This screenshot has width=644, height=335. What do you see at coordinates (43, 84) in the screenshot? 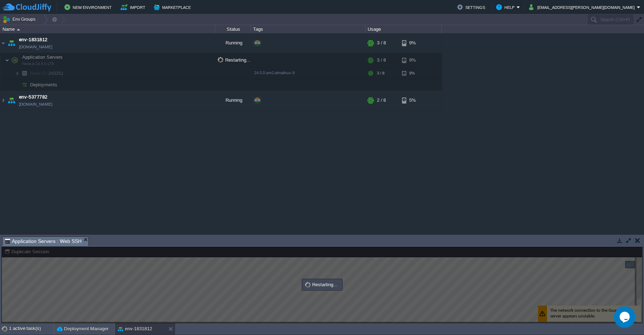
I see `span: Deployments` at bounding box center [43, 84].